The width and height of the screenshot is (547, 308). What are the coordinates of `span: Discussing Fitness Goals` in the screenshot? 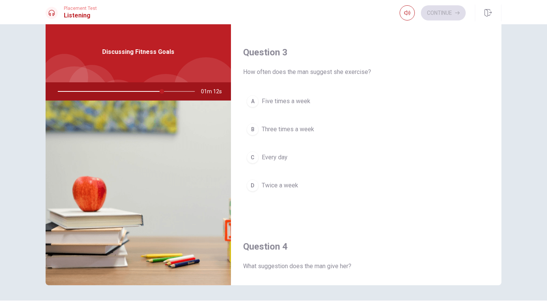 It's located at (138, 52).